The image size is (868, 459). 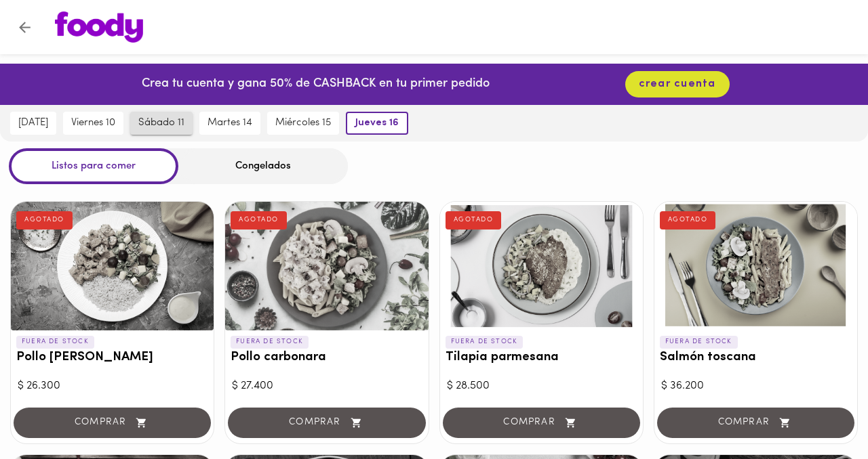 What do you see at coordinates (755, 266) in the screenshot?
I see `div: Salmón toscana` at bounding box center [755, 266].